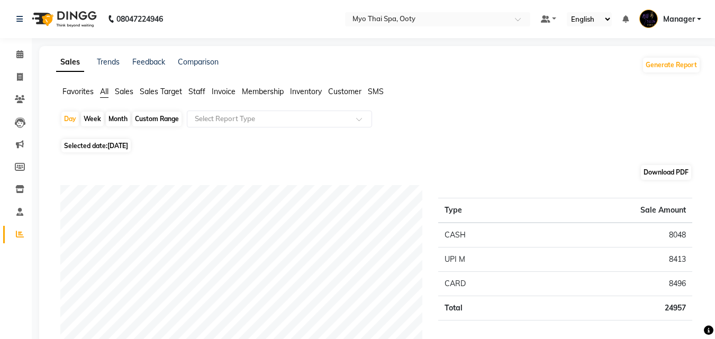 The height and width of the screenshot is (339, 715). What do you see at coordinates (140, 19) in the screenshot?
I see `b: 08047224946` at bounding box center [140, 19].